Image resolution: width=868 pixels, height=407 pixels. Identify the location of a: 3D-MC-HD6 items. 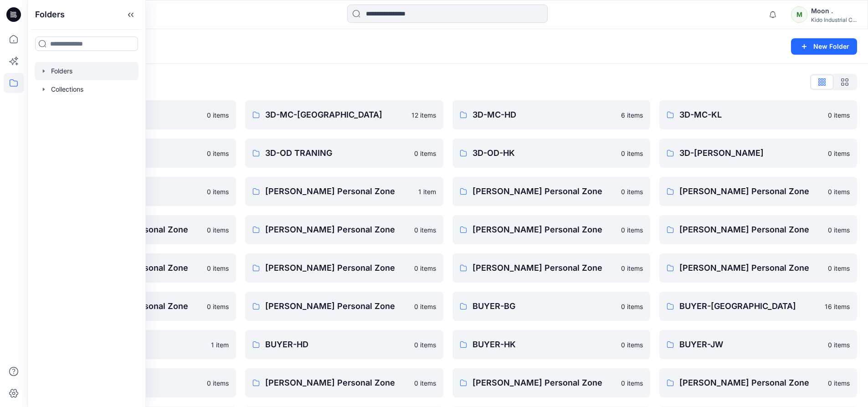
(551, 115).